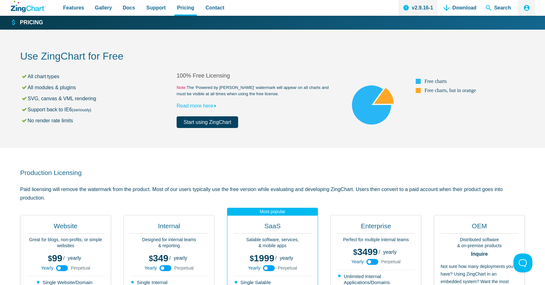  What do you see at coordinates (273, 243) in the screenshot?
I see `p: Salable software, services, & mobile apps` at bounding box center [273, 243].